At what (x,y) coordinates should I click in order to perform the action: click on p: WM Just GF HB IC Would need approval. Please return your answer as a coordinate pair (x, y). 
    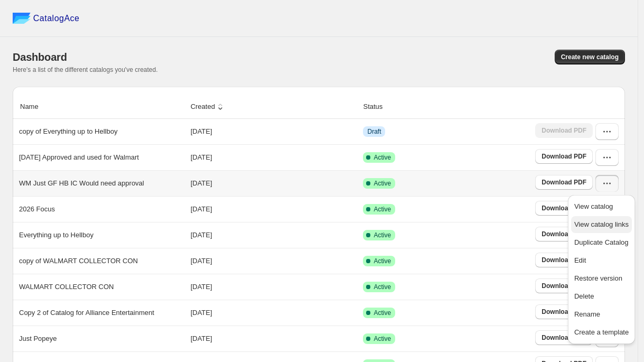
    Looking at the image, I should click on (81, 183).